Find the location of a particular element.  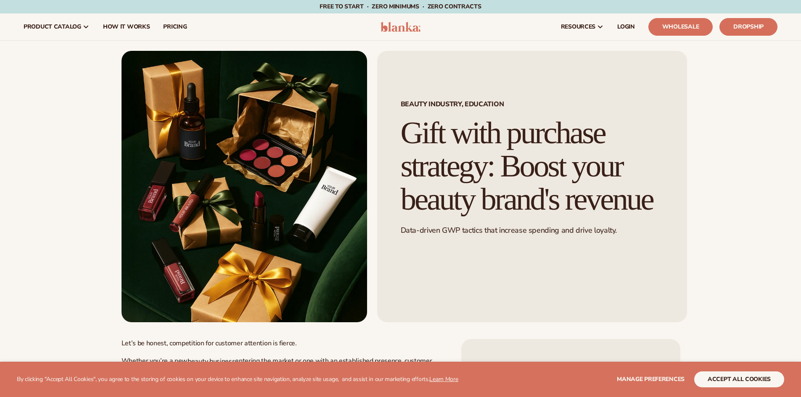

a: Wholesale is located at coordinates (680, 27).